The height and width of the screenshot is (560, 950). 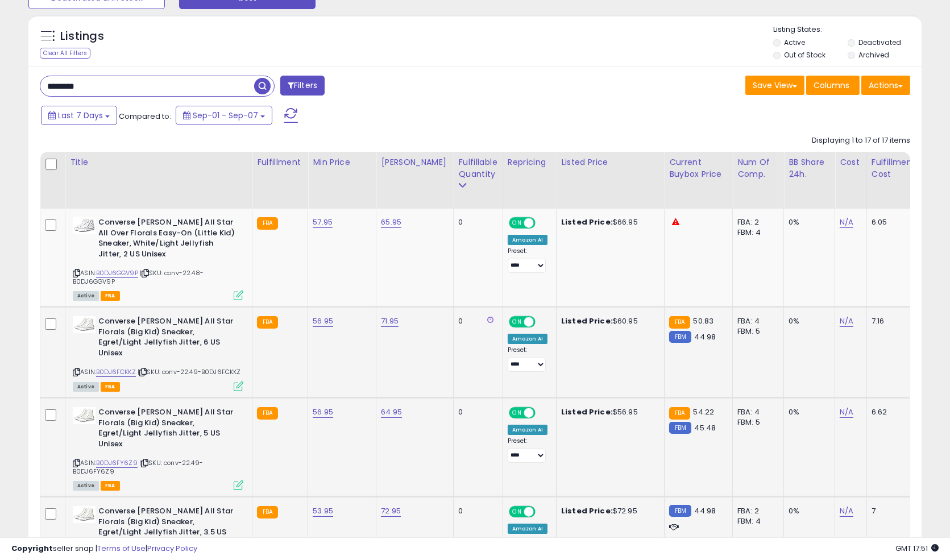 What do you see at coordinates (703, 412) in the screenshot?
I see `span: 54.22` at bounding box center [703, 412].